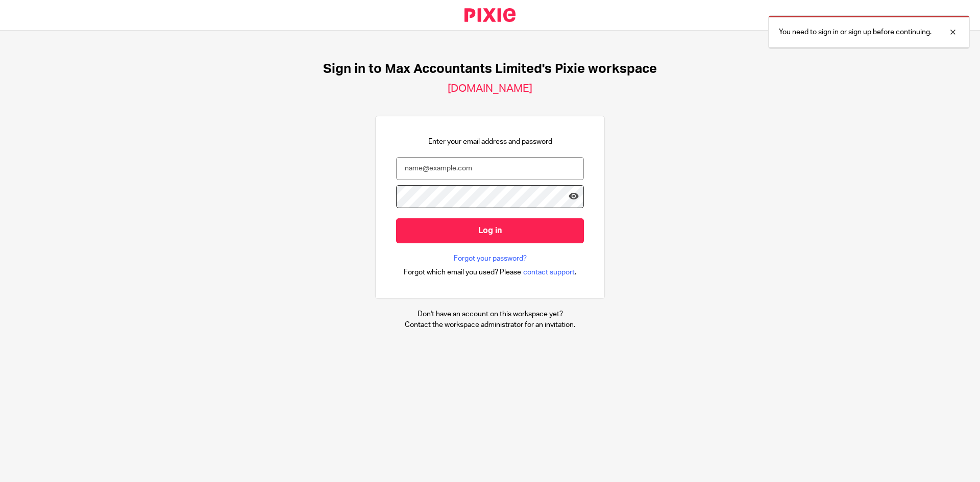 The height and width of the screenshot is (482, 980). What do you see at coordinates (490, 259) in the screenshot?
I see `a: Forgot your password?` at bounding box center [490, 259].